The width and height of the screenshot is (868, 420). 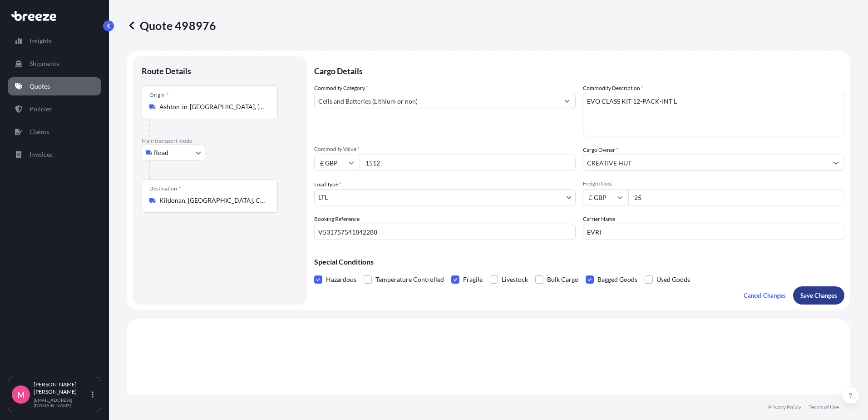 I want to click on p: Main transport mode, so click(x=220, y=141).